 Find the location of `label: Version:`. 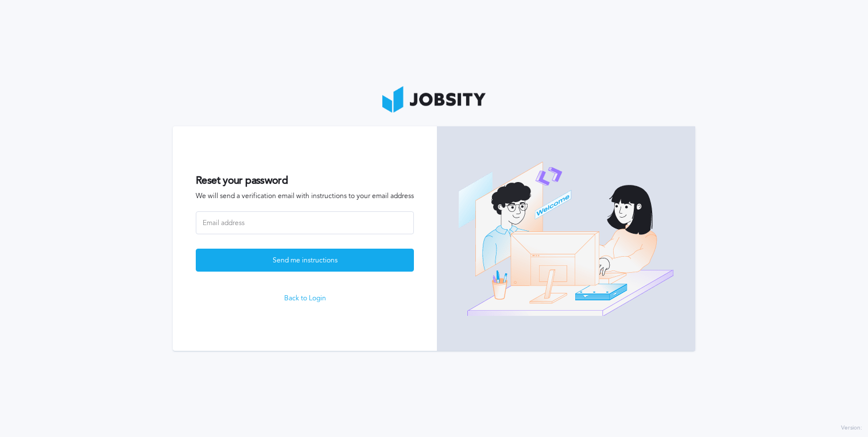

label: Version: is located at coordinates (852, 428).